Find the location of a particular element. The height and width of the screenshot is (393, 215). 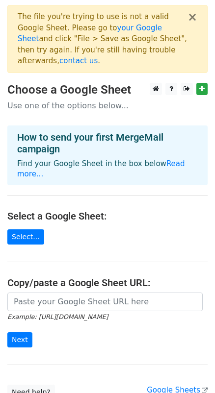

h4: Copy/paste a Google Sheet URL: is located at coordinates (107, 283).